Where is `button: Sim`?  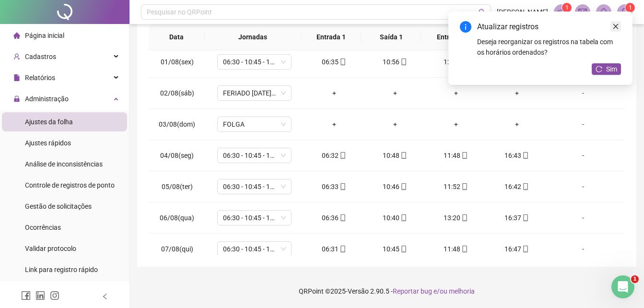
button: Sim is located at coordinates (606, 69).